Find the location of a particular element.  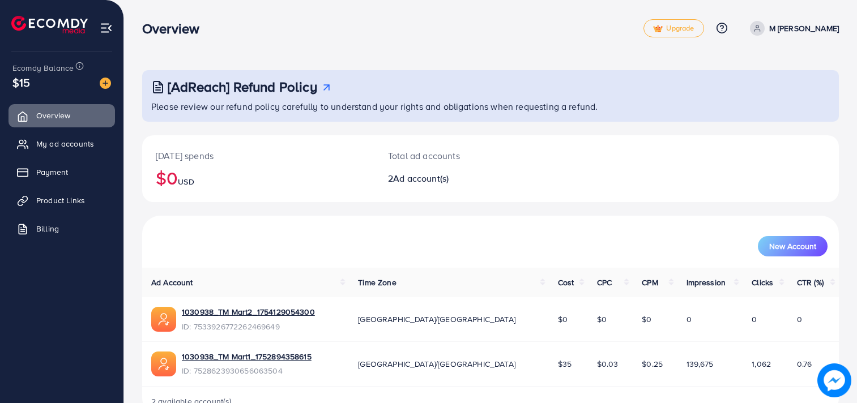

span: ID: 7533926772262469649 is located at coordinates (248, 327).